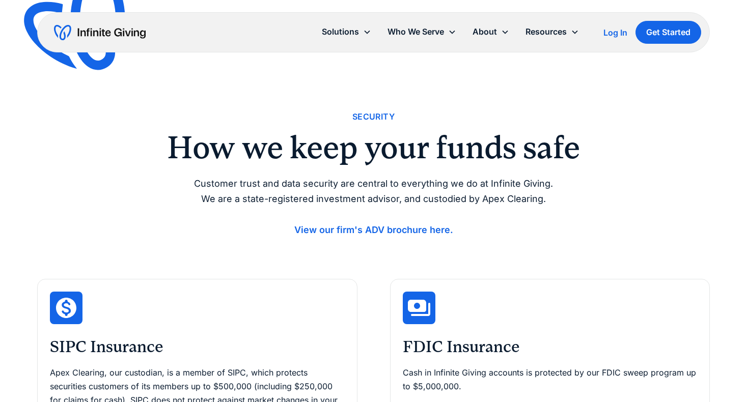  I want to click on h3: SIPC Insurance, so click(197, 347).